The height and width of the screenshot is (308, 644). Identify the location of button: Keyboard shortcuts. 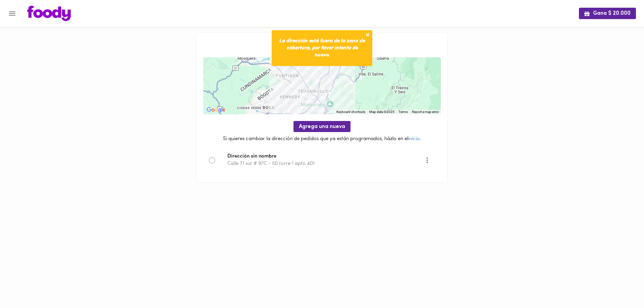
(350, 112).